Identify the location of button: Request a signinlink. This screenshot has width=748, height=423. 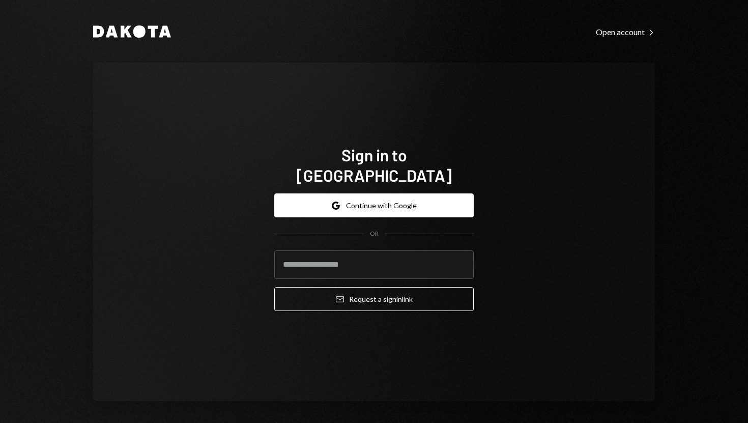
(374, 299).